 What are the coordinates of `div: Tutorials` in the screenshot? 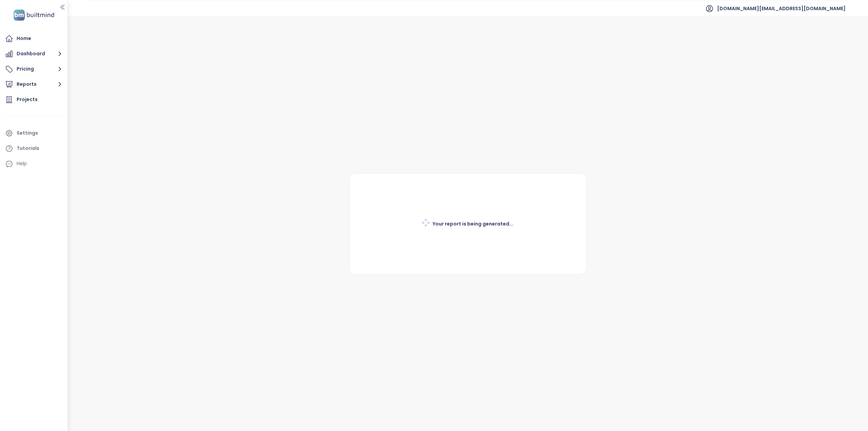 It's located at (28, 148).